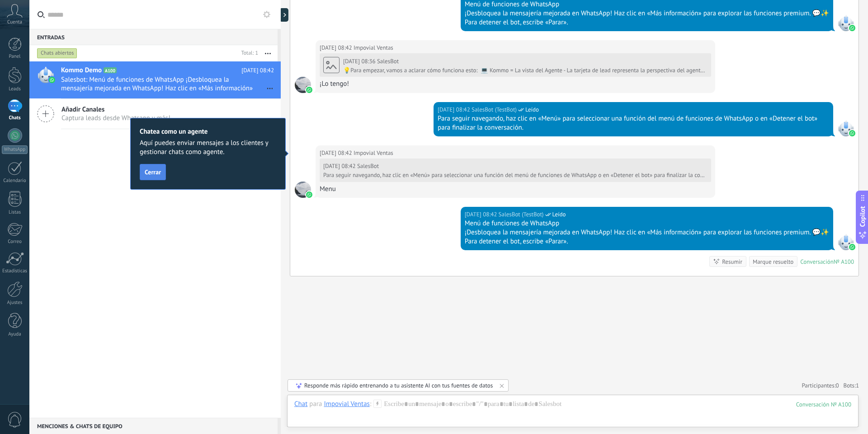  Describe the element at coordinates (81, 71) in the screenshot. I see `span: Kommo Demo` at that location.